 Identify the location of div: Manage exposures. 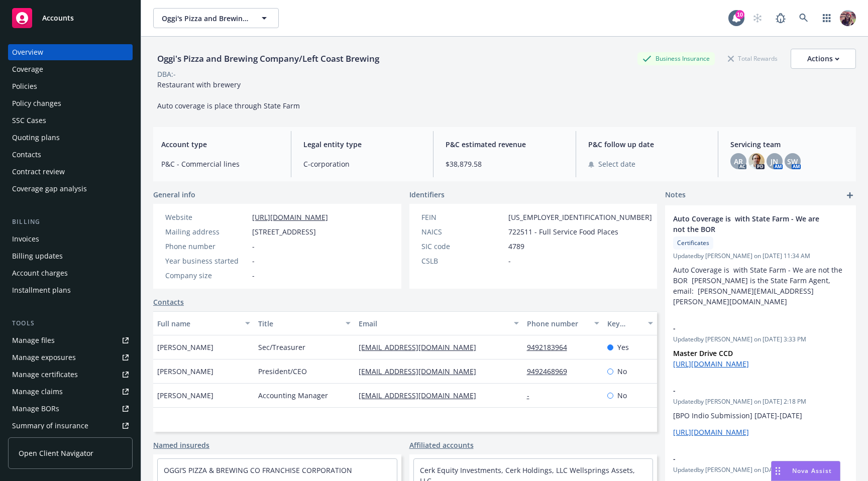
(44, 357).